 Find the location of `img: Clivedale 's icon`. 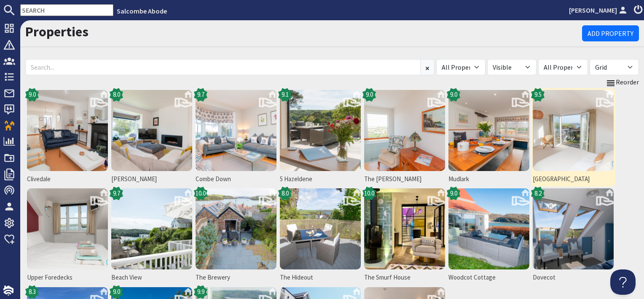

img: Clivedale 's icon is located at coordinates (68, 130).